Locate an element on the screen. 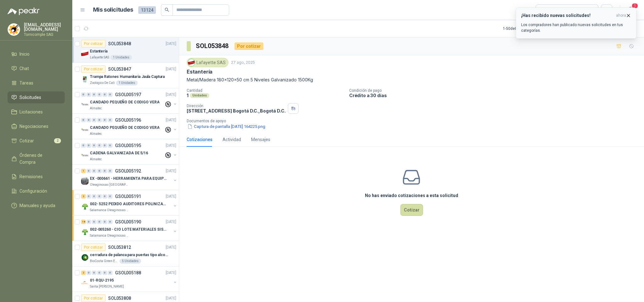  a: Solicitudes is located at coordinates (36, 97).